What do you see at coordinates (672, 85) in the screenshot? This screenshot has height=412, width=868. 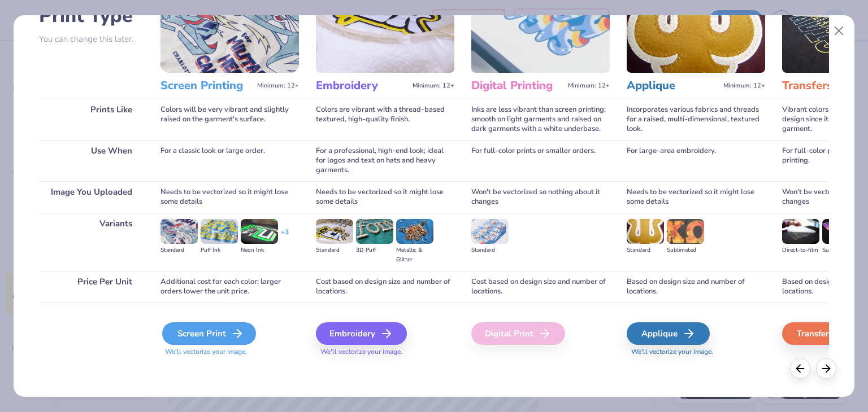 I see `h3: Applique` at bounding box center [672, 85].